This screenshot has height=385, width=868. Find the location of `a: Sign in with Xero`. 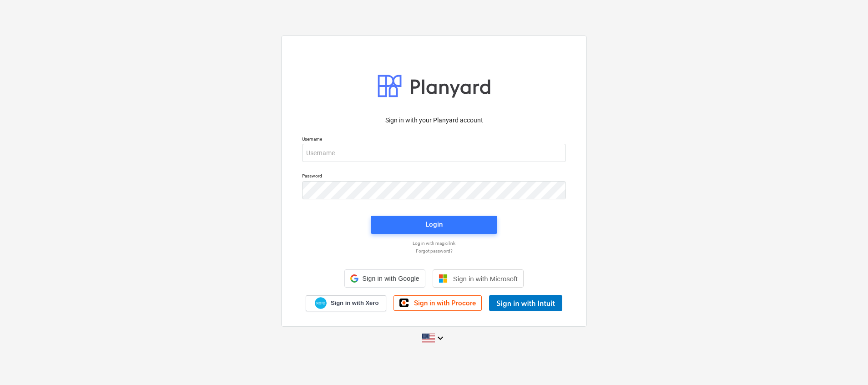

a: Sign in with Xero is located at coordinates (346, 303).